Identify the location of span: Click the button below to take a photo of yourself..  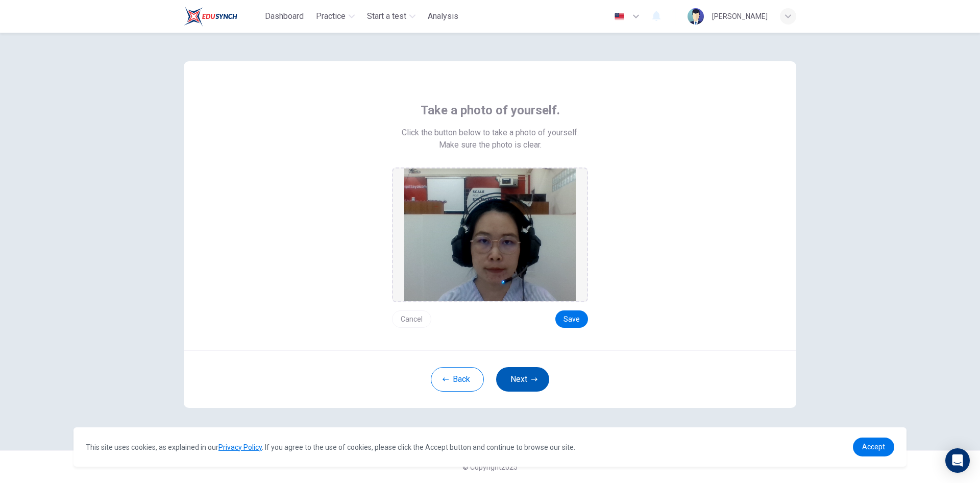
(490, 132).